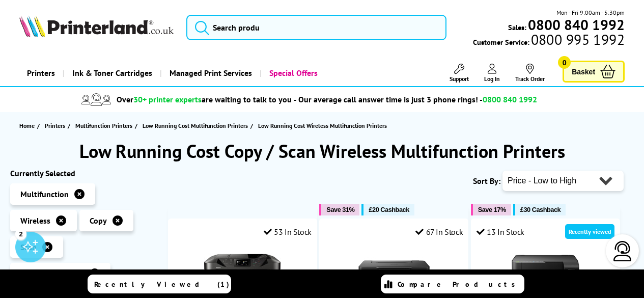  Describe the element at coordinates (168, 99) in the screenshot. I see `span: 30+ printer experts` at that location.